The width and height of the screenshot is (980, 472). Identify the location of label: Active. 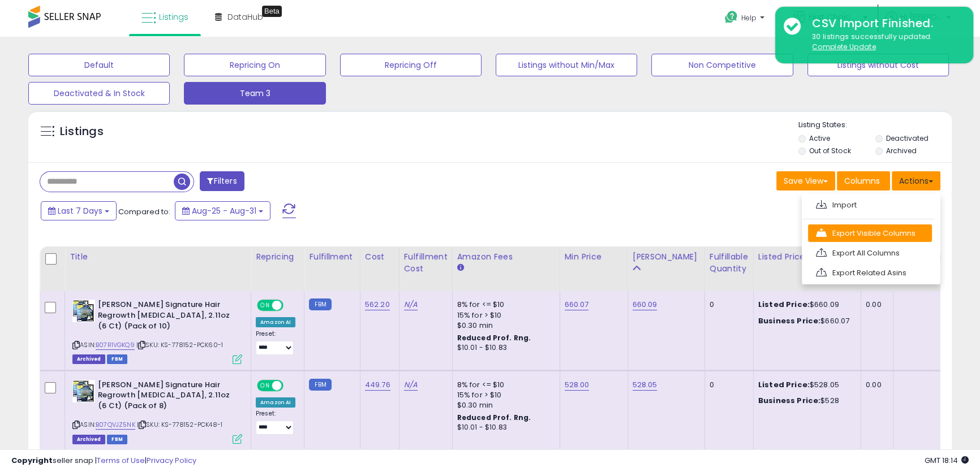
(819, 138).